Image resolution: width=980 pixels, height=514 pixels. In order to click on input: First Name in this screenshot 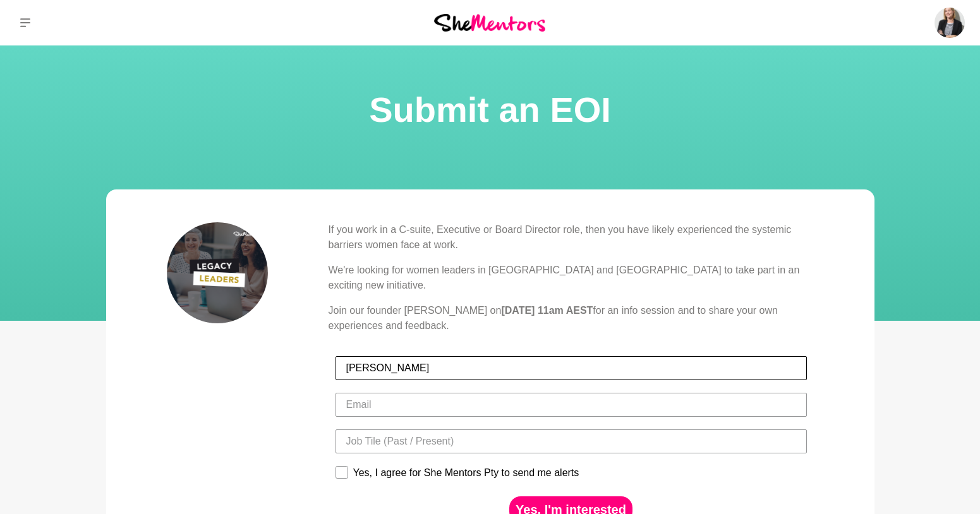, I will do `click(571, 368)`.